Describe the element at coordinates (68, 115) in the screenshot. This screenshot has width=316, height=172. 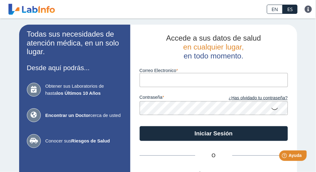
I see `b: Encontrar un Doctor` at that location.